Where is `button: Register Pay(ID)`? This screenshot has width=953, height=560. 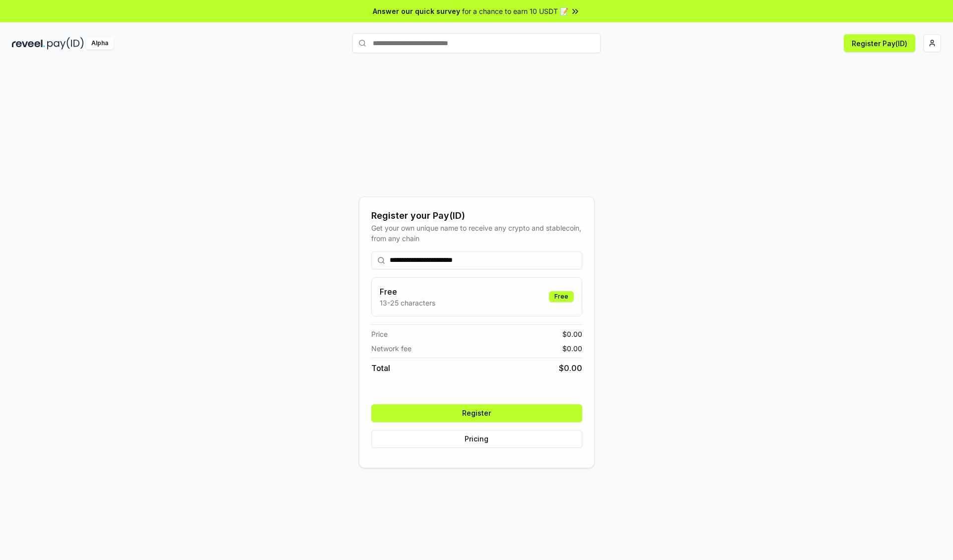 button: Register Pay(ID) is located at coordinates (880, 43).